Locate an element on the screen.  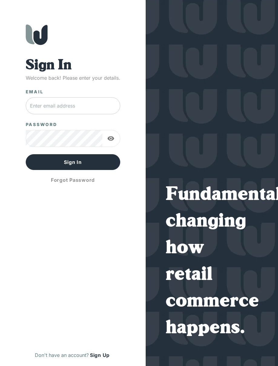
p: Don't have an account? is located at coordinates (62, 355).